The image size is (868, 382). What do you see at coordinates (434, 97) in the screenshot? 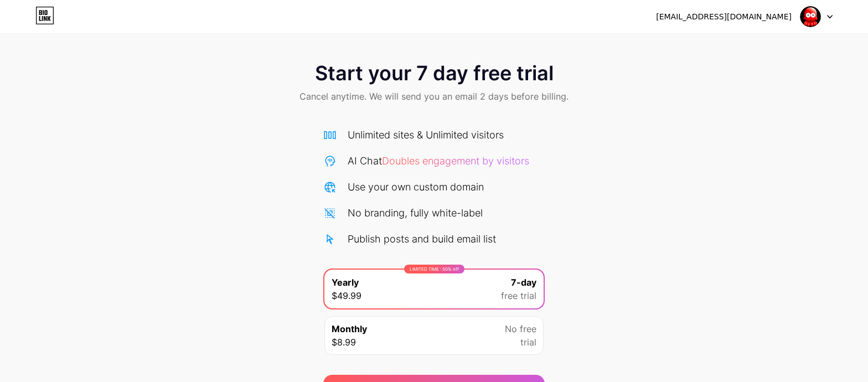
I see `span: Cancel anytime. We will send you an email 2 days before billing.` at bounding box center [434, 97].